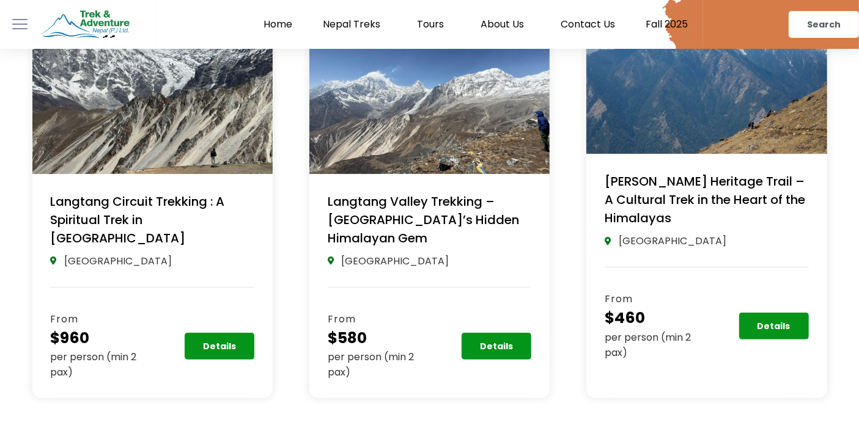 The image size is (859, 428). What do you see at coordinates (354, 24) in the screenshot?
I see `a: Nepal Treks` at bounding box center [354, 24].